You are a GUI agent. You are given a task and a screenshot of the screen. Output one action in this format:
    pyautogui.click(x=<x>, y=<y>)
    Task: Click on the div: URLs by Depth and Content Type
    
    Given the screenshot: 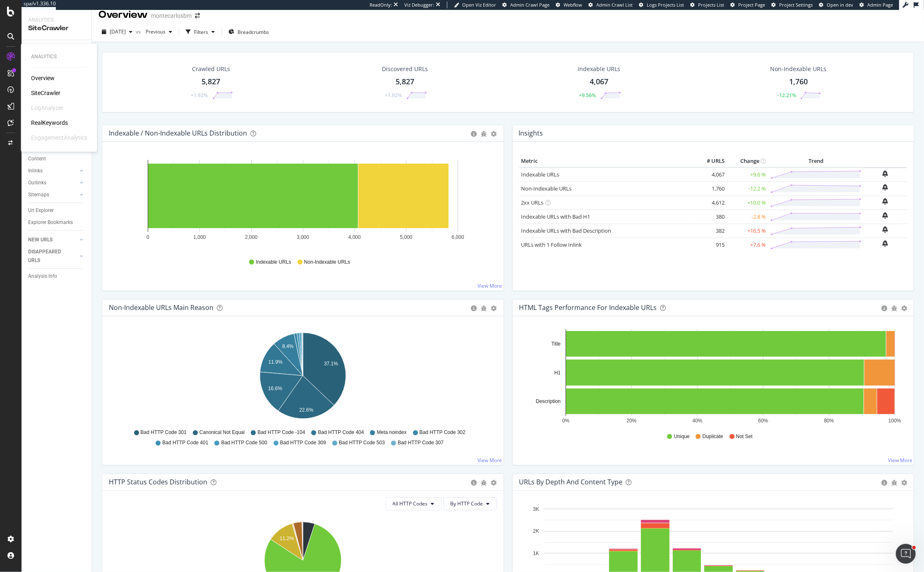 What is the action you would take?
    pyautogui.click(x=571, y=482)
    